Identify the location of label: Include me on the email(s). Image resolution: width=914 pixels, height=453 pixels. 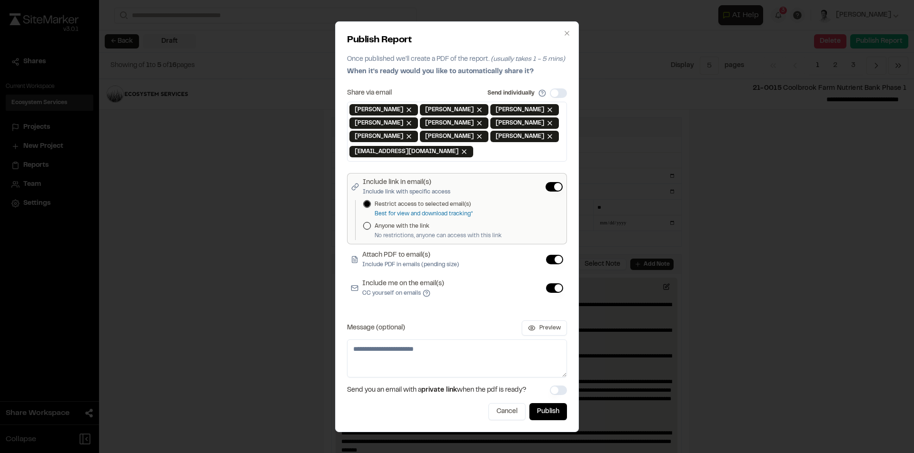
(403, 288).